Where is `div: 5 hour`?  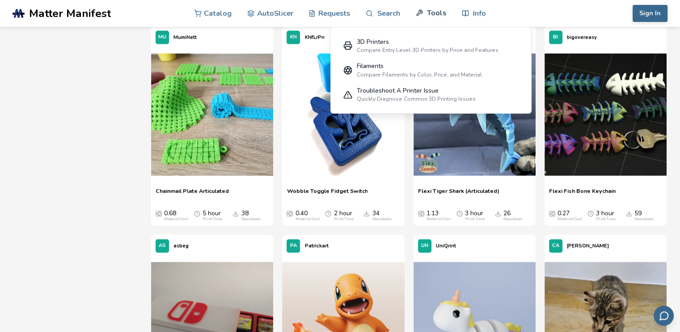 div: 5 hour is located at coordinates (212, 215).